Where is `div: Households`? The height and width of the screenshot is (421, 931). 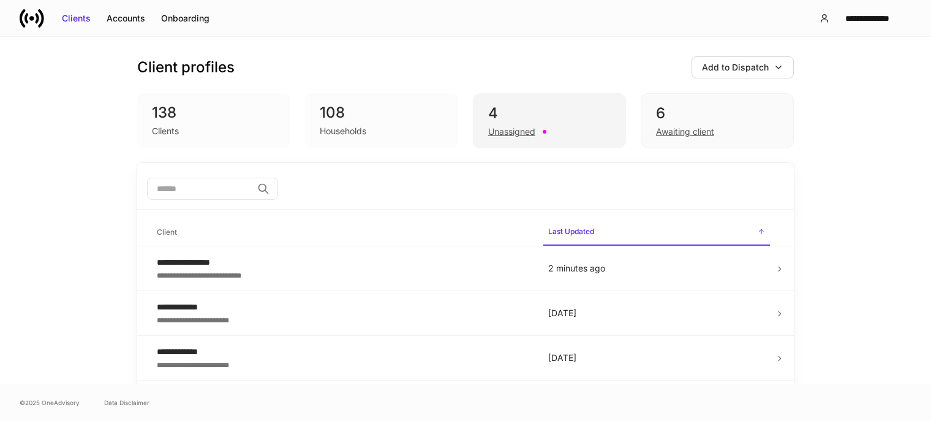 div: Households is located at coordinates (343, 131).